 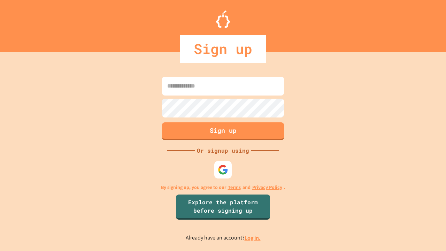 I want to click on div: Or signup using, so click(x=223, y=150).